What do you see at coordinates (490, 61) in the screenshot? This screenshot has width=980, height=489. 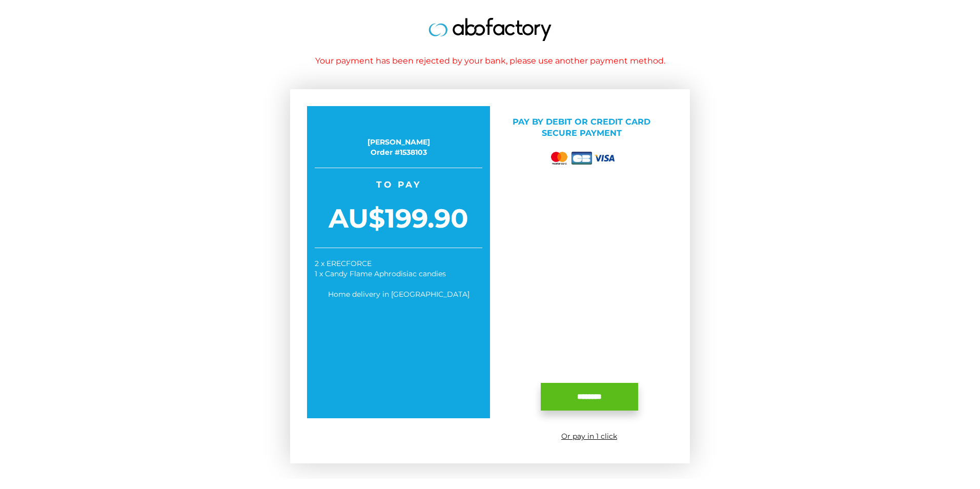 I see `h1: Your payment has been rejected by your bank, please use another payment method.` at bounding box center [490, 61].